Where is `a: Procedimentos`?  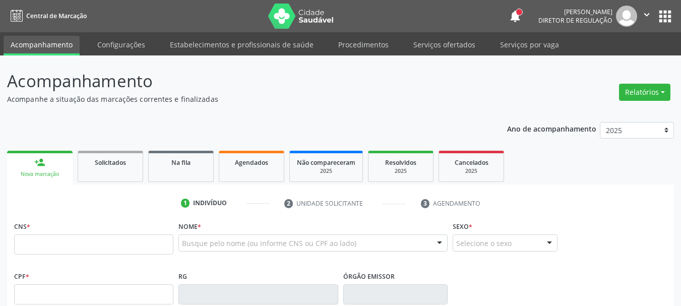 a: Procedimentos is located at coordinates (363, 44).